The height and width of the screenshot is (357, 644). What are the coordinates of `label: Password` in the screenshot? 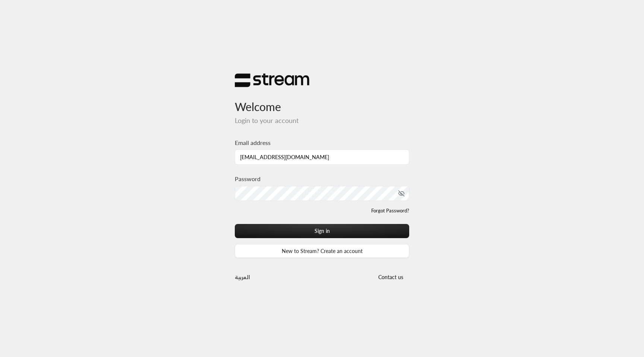 It's located at (247, 179).